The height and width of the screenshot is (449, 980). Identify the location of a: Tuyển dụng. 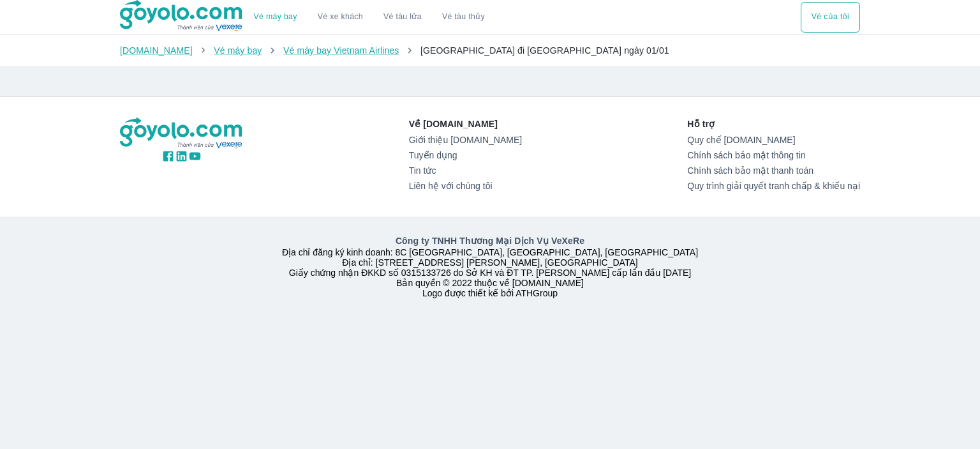
(465, 155).